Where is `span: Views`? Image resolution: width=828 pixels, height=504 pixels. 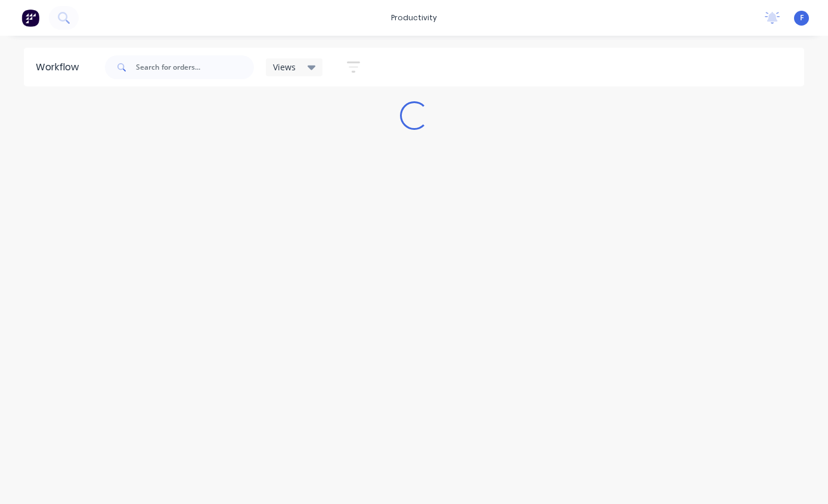
span: Views is located at coordinates (284, 67).